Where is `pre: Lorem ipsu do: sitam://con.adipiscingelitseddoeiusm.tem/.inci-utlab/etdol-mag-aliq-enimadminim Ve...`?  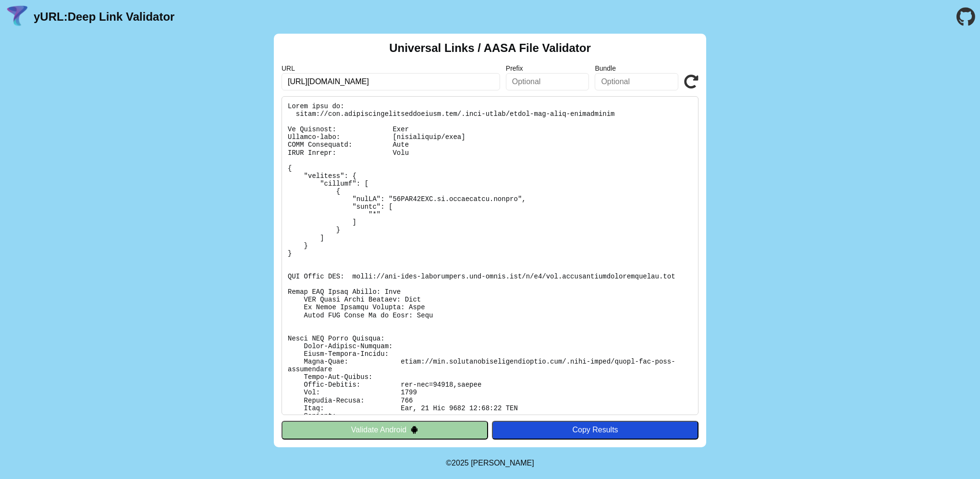 pre: Lorem ipsu do: sitam://con.adipiscingelitseddoeiusm.tem/.inci-utlab/etdol-mag-aliq-enimadminim Ve... is located at coordinates (490, 255).